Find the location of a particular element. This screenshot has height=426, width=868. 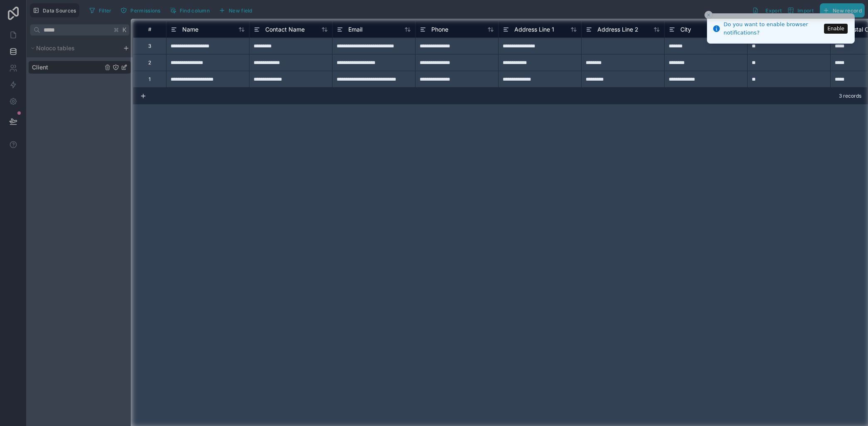

div: 3 is located at coordinates (150, 46).